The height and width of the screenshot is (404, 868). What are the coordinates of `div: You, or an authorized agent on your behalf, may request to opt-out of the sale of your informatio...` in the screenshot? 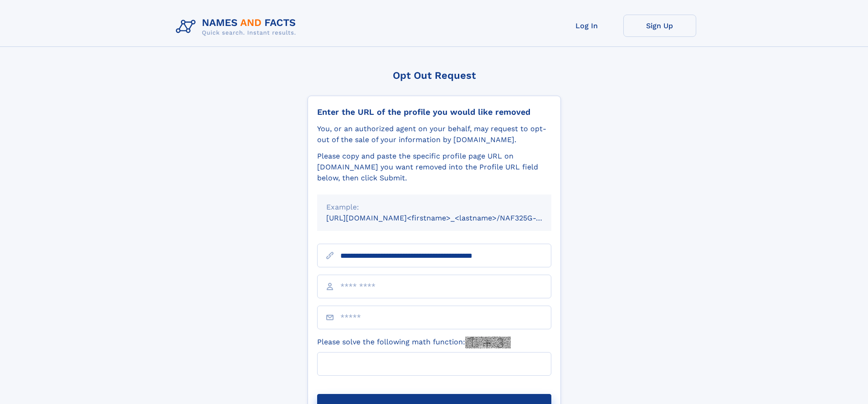 It's located at (434, 134).